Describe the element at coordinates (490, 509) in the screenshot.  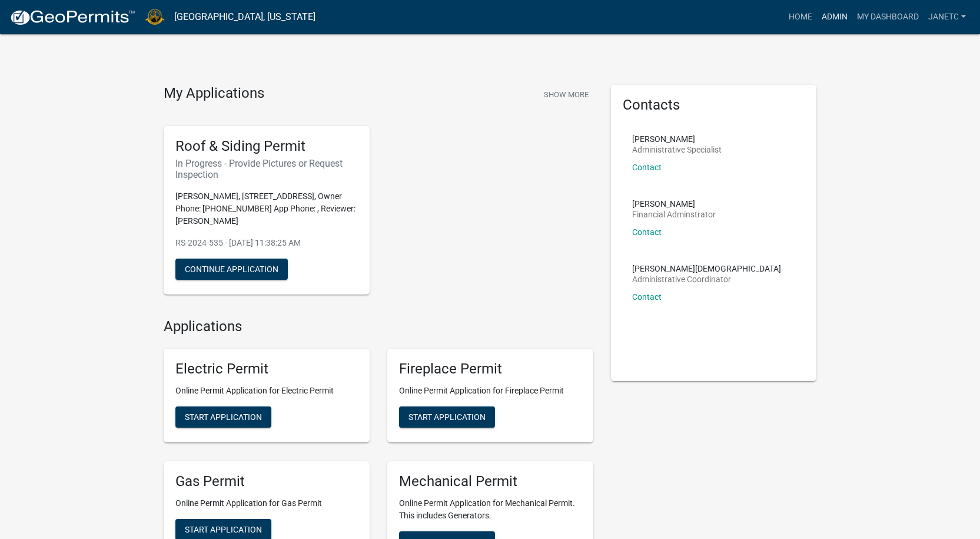
I see `p: Online Permit Application for Mechanical Permit. This includes Generators.` at that location.